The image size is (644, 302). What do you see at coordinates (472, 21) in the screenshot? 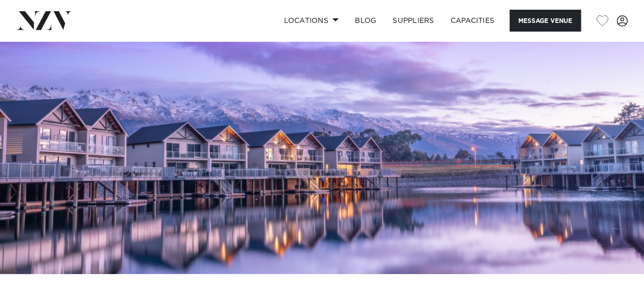
I see `a: Capacities` at bounding box center [472, 21].